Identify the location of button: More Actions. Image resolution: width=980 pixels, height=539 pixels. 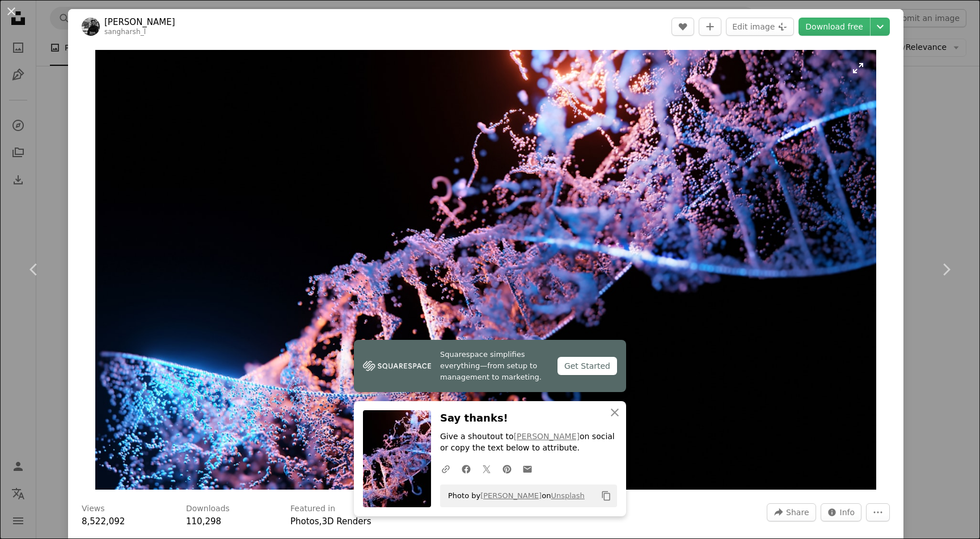
(879, 512).